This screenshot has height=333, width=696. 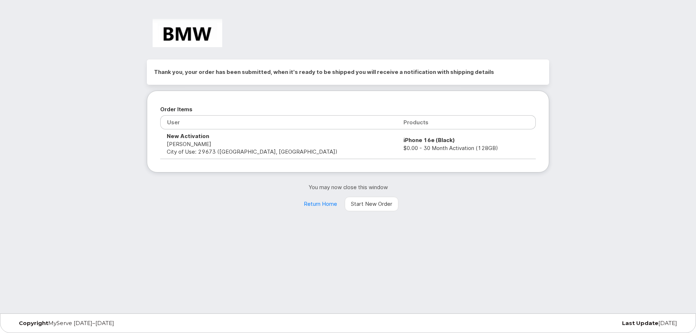 I want to click on p: You may now close this window, so click(x=348, y=187).